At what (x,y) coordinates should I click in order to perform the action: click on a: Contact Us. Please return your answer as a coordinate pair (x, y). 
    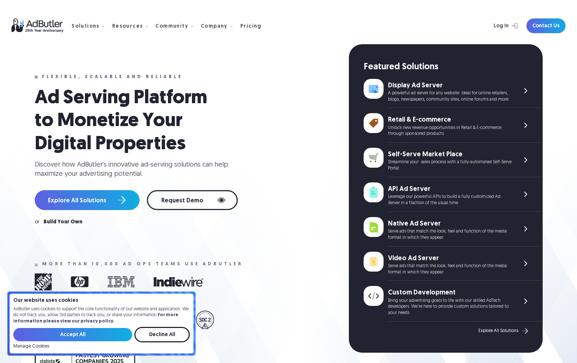
    Looking at the image, I should click on (546, 26).